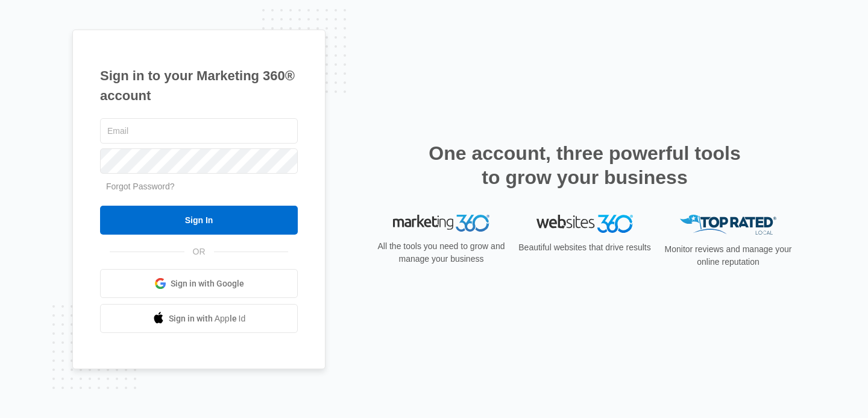  I want to click on input: Sign In, so click(199, 220).